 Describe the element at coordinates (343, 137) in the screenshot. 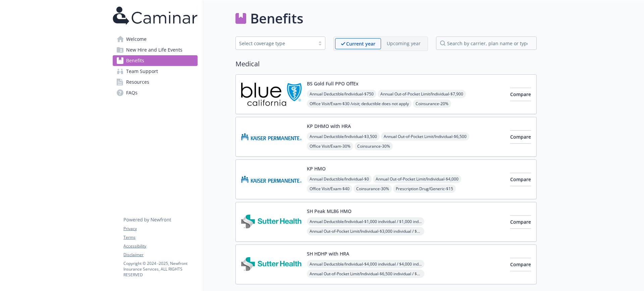

I see `span: Annual Deductible/Individual - $3,500` at that location.